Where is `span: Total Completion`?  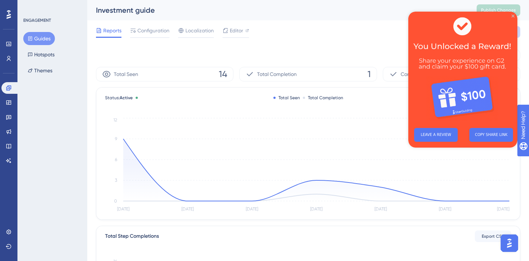 span: Total Completion is located at coordinates (276, 74).